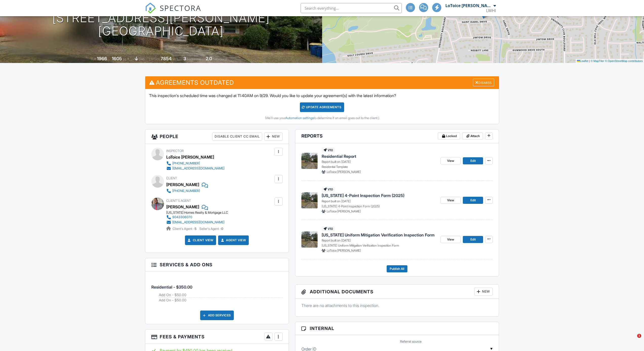 This screenshot has width=644, height=351. Describe the element at coordinates (126, 59) in the screenshot. I see `span: sq. ft.` at that location.